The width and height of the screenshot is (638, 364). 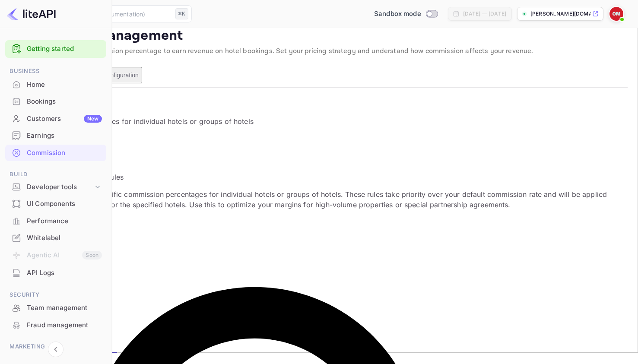 I want to click on div: Getting started, so click(x=56, y=49).